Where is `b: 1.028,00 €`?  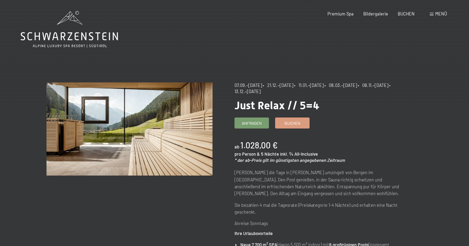 b: 1.028,00 € is located at coordinates (259, 145).